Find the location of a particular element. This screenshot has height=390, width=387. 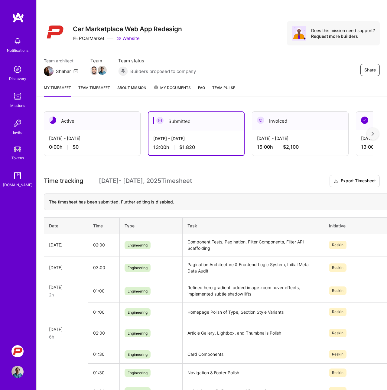

img: Invoiced is located at coordinates (261, 120).